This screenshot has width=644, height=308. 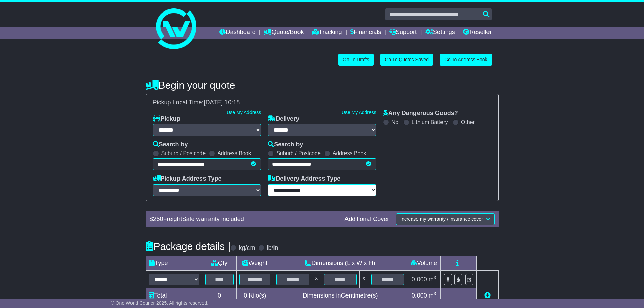 I want to click on span: 250, so click(x=158, y=219).